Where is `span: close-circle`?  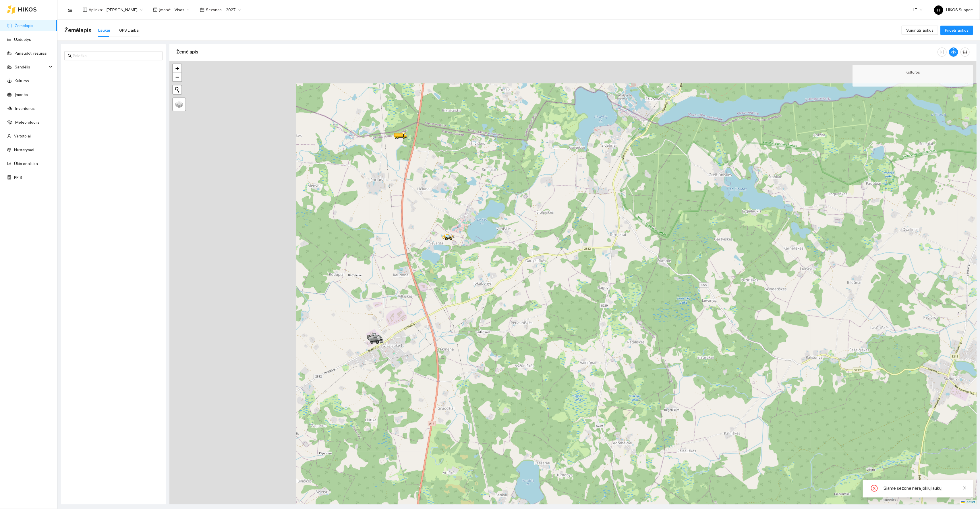 span: close-circle is located at coordinates (875, 488).